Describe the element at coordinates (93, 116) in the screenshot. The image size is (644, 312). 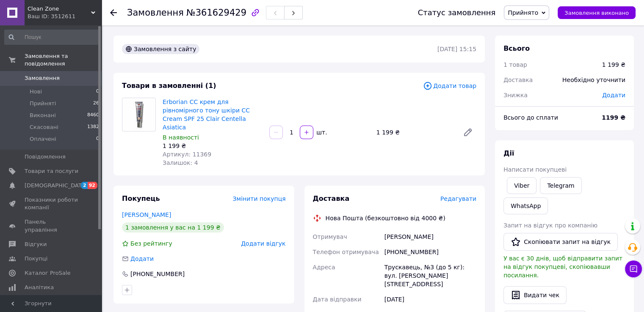
I see `span: 8460` at that location.